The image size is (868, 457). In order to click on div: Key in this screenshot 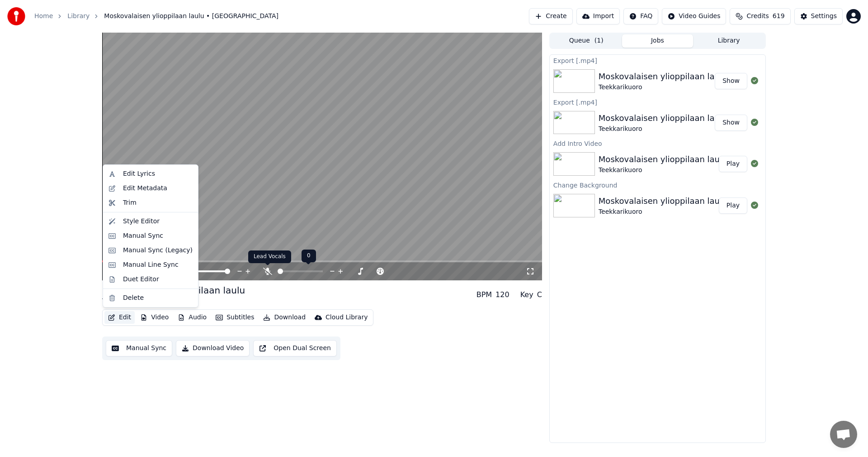, I will do `click(527, 295)`.